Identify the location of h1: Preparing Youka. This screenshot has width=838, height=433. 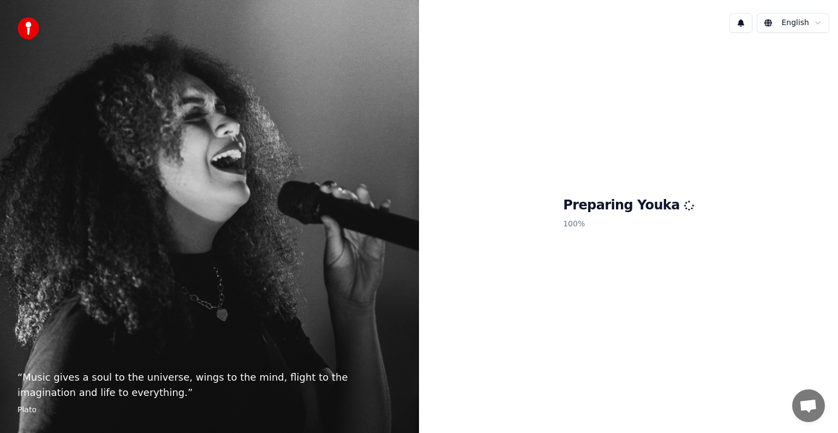
(629, 206).